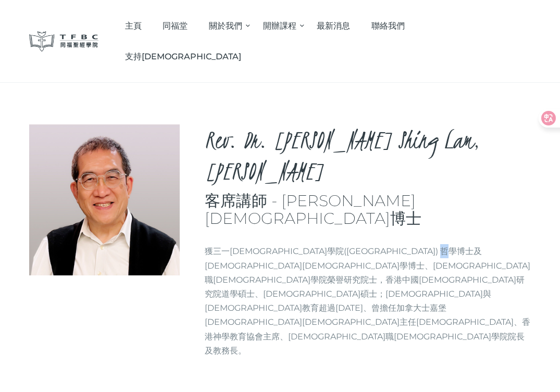  Describe the element at coordinates (104, 200) in the screenshot. I see `img: Rev. Dr. Li Shing Lam, Derek` at that location.